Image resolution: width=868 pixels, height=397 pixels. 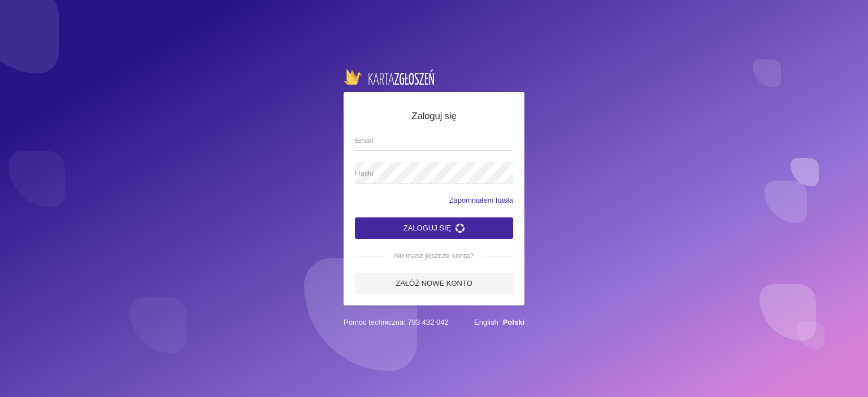 I want to click on a: English, so click(x=486, y=322).